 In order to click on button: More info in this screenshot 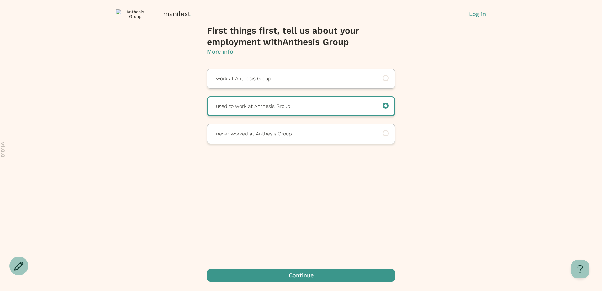, I will do `click(220, 52)`.